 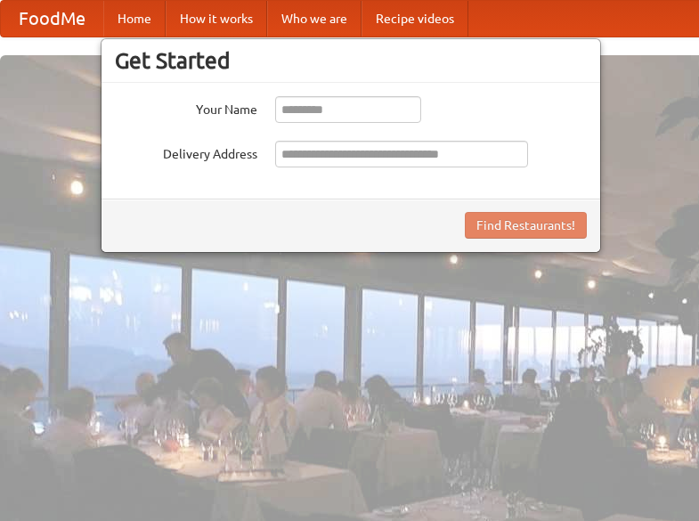 What do you see at coordinates (216, 19) in the screenshot?
I see `a: How it works` at bounding box center [216, 19].